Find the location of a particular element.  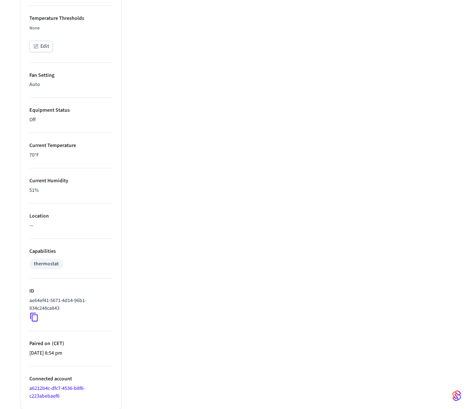

p: Current Temperature is located at coordinates (71, 145).